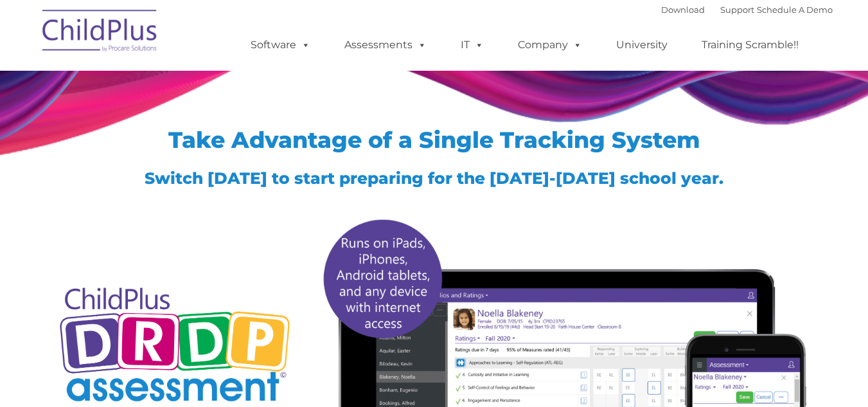 The width and height of the screenshot is (868, 407). What do you see at coordinates (100, 33) in the screenshot?
I see `img: ChildPlus by Procare Solutions` at bounding box center [100, 33].